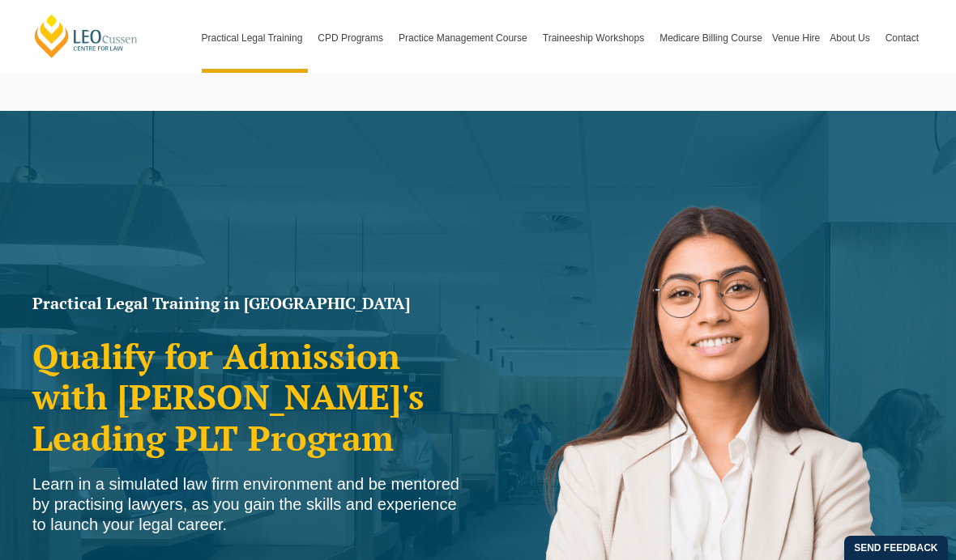  Describe the element at coordinates (795, 38) in the screenshot. I see `a: Venue Hire` at that location.